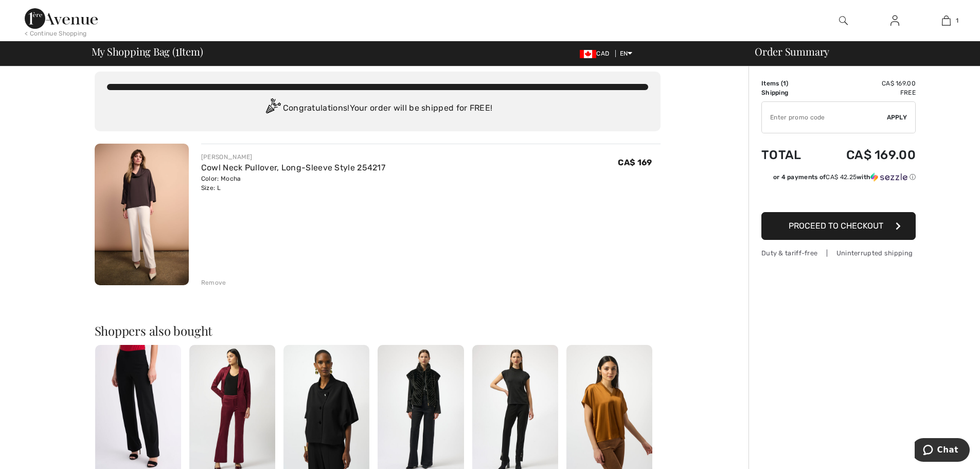 The image size is (980, 469). I want to click on a: 1, so click(946, 21).